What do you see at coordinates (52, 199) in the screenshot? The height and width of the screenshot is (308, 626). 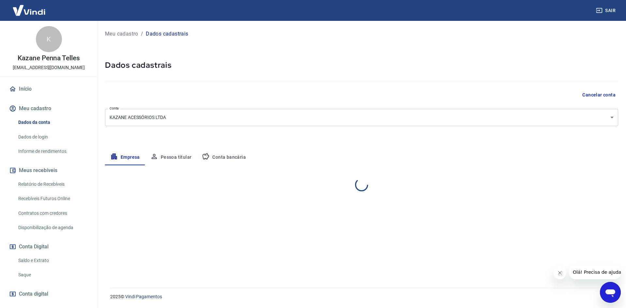 I see `a: Recebíveis Futuros Online` at bounding box center [52, 199].